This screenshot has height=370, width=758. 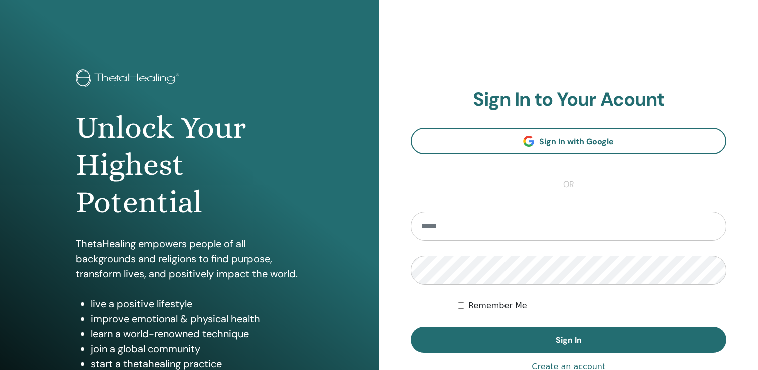 I want to click on p: ThetaHealing empowers people of all backgrounds and religions to find purpose, transform lives, a..., so click(x=189, y=258).